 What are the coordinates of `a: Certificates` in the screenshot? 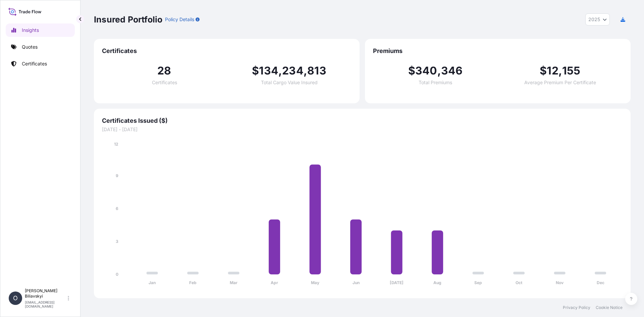 It's located at (40, 64).